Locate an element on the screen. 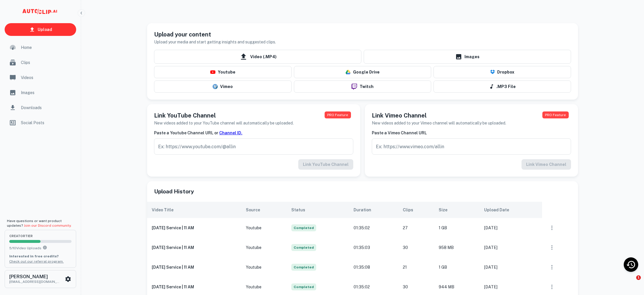  h5: Link Vimeo Channel is located at coordinates (438, 115).